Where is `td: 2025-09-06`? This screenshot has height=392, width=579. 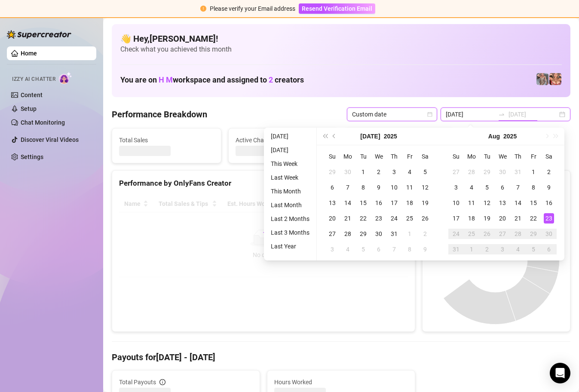
td: 2025-09-06 is located at coordinates (549, 250).